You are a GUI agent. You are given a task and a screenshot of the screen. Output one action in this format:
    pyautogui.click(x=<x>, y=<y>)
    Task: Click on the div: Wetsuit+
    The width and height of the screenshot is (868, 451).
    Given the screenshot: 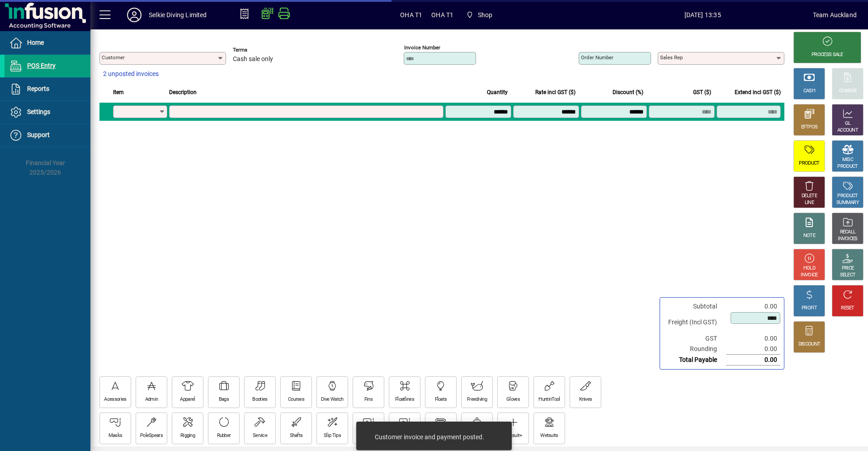 What is the action you would take?
    pyautogui.click(x=512, y=435)
    